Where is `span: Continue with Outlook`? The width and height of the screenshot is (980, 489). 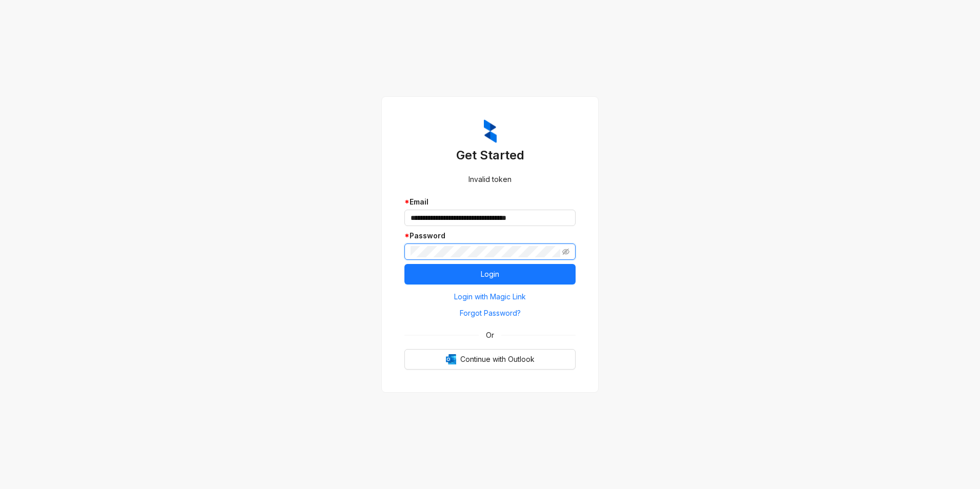 span: Continue with Outlook is located at coordinates (497, 359).